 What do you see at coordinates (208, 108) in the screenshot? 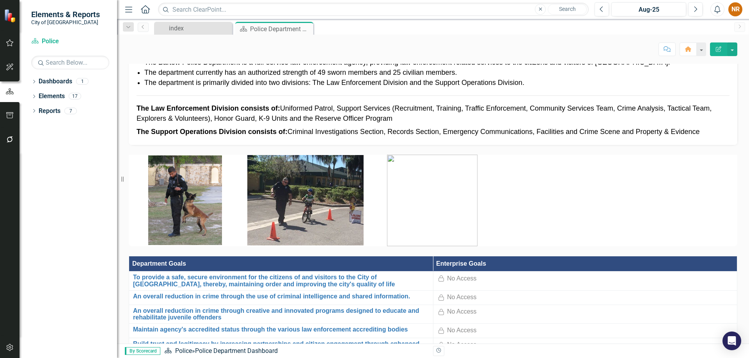
I see `strong: The Law Enforcement Division consists of:` at bounding box center [208, 108].